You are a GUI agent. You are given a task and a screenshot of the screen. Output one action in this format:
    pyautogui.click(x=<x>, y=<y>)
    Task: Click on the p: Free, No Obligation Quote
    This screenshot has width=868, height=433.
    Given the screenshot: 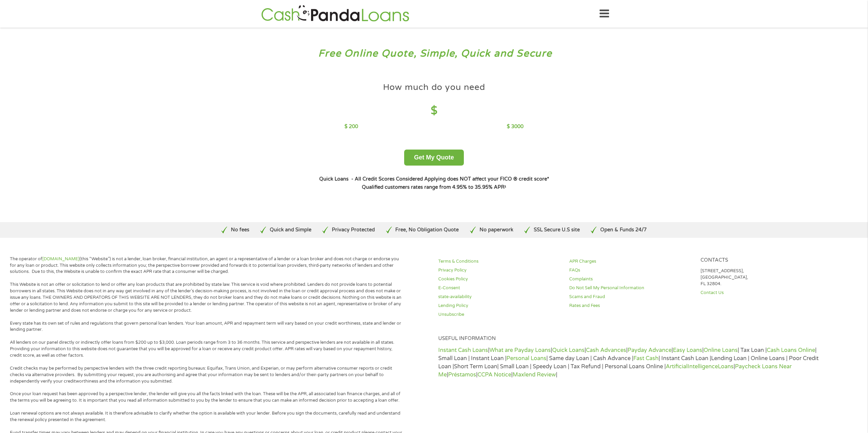 What is the action you would take?
    pyautogui.click(x=427, y=230)
    